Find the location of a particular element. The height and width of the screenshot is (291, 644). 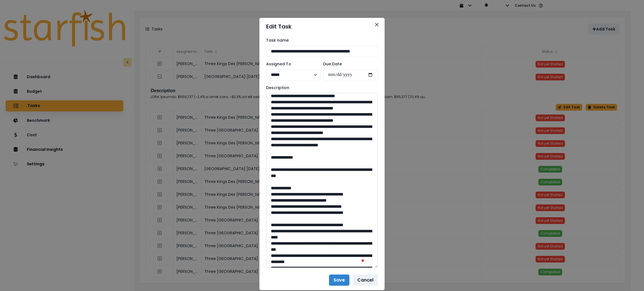

label: Task name is located at coordinates (320, 40).